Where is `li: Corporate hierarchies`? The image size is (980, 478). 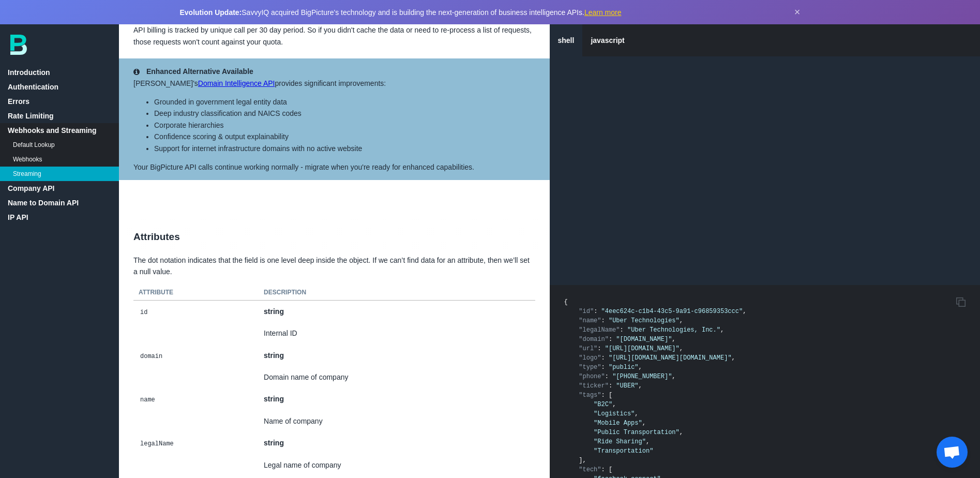 li: Corporate hierarchies is located at coordinates (344, 125).